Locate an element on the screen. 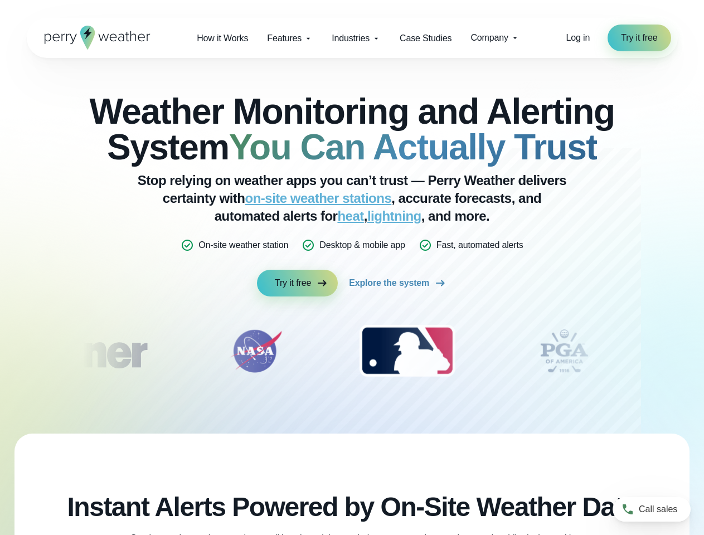  span: Features is located at coordinates (284, 38).